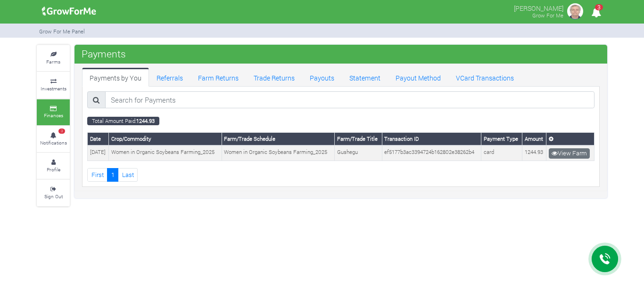 The height and width of the screenshot is (298, 644). Describe the element at coordinates (548, 15) in the screenshot. I see `small: Grow For Me` at that location.